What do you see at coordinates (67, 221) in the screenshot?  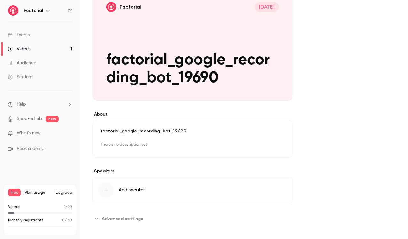 I see `p: / 30` at bounding box center [67, 221].